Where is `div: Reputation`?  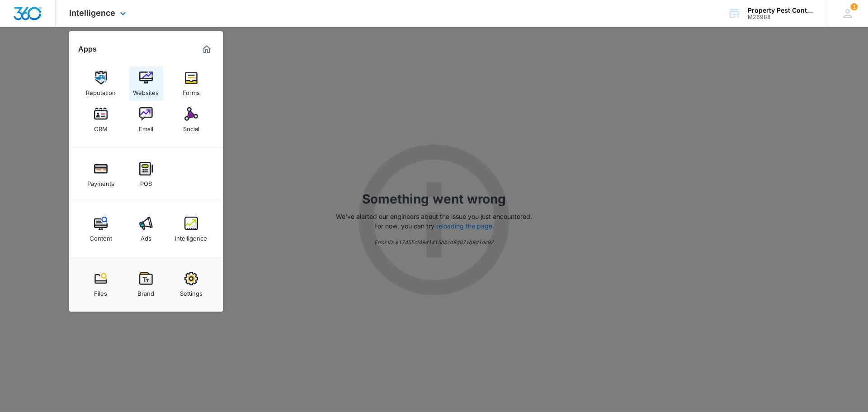
div: Reputation is located at coordinates (101, 91).